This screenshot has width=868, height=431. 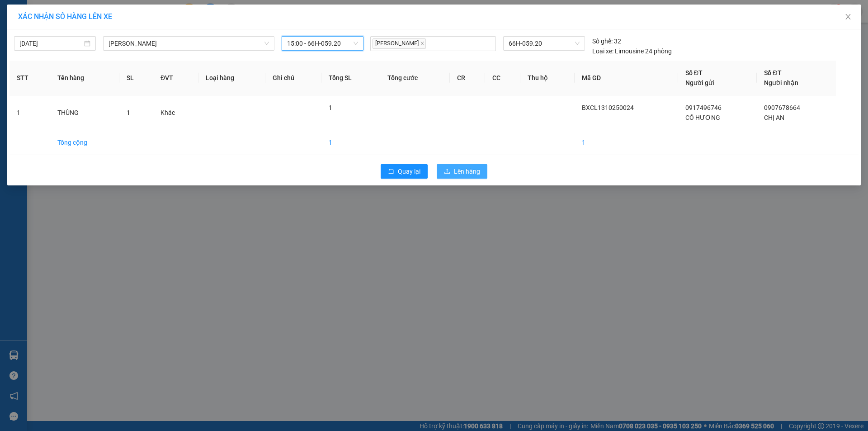 I want to click on th: ĐVT, so click(x=176, y=78).